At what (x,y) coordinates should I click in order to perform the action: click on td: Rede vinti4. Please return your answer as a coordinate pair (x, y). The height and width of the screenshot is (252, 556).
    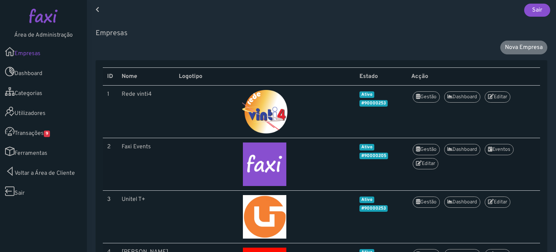
    Looking at the image, I should click on (146, 112).